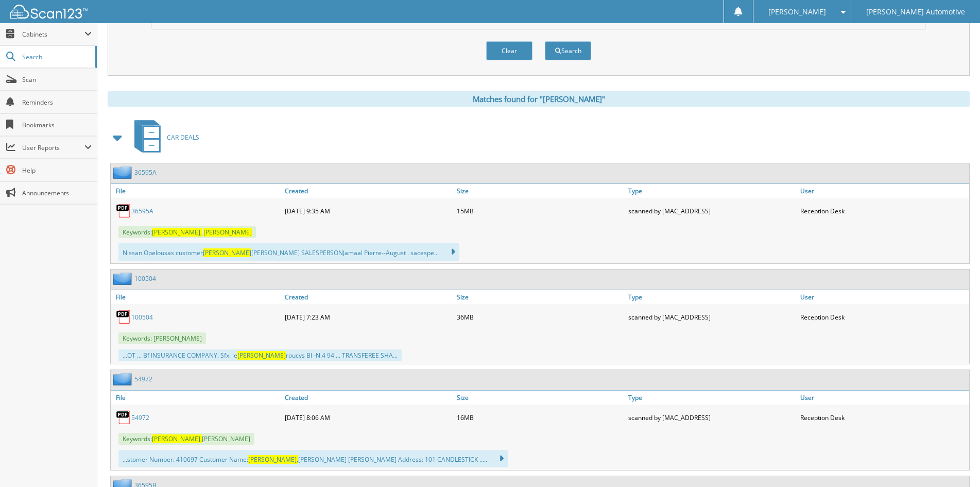 This screenshot has height=487, width=980. Describe the element at coordinates (56, 102) in the screenshot. I see `span: Reminders` at that location.